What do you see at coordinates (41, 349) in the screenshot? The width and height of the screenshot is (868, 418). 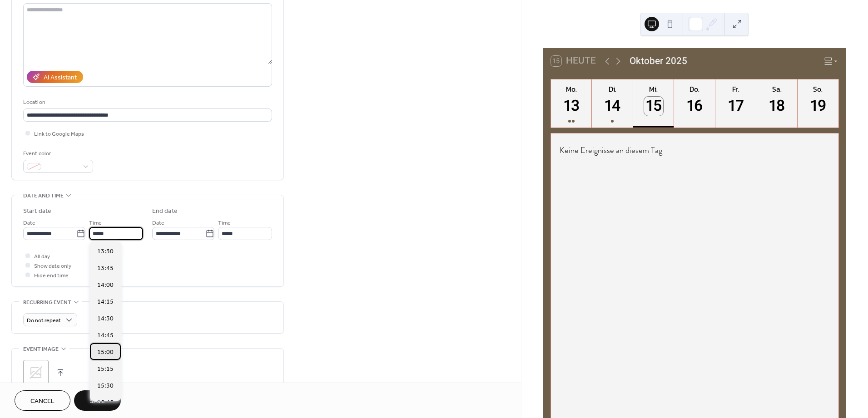 I see `span: Event image` at bounding box center [41, 349].